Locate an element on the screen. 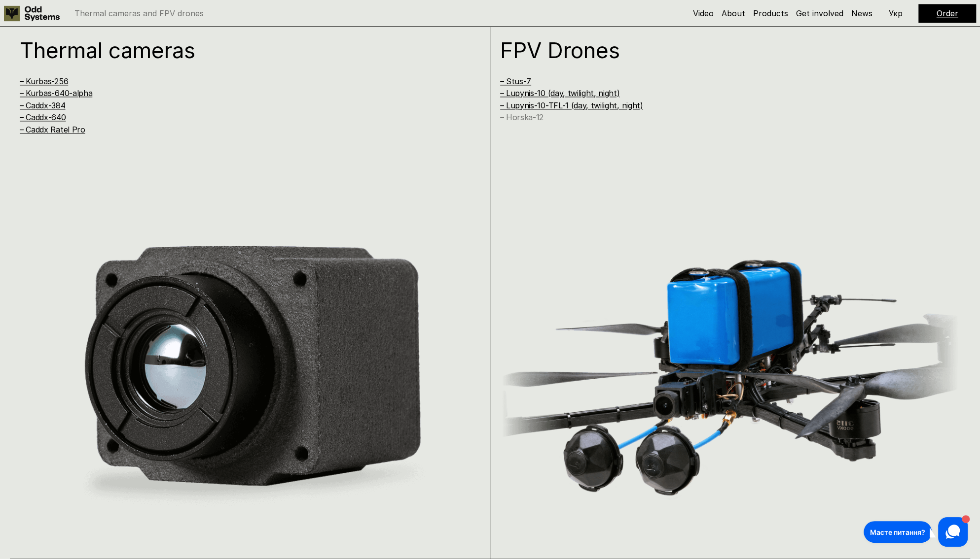 The height and width of the screenshot is (559, 980). h1: FPV Drones is located at coordinates (715, 50).